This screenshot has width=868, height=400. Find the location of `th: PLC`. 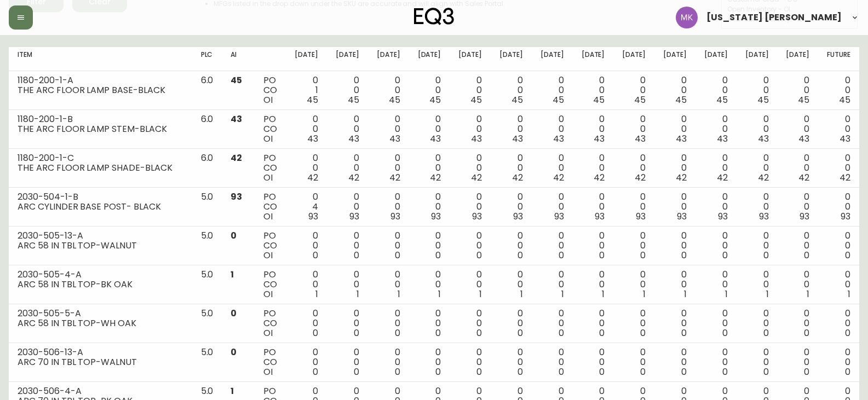

th: PLC is located at coordinates (207, 59).